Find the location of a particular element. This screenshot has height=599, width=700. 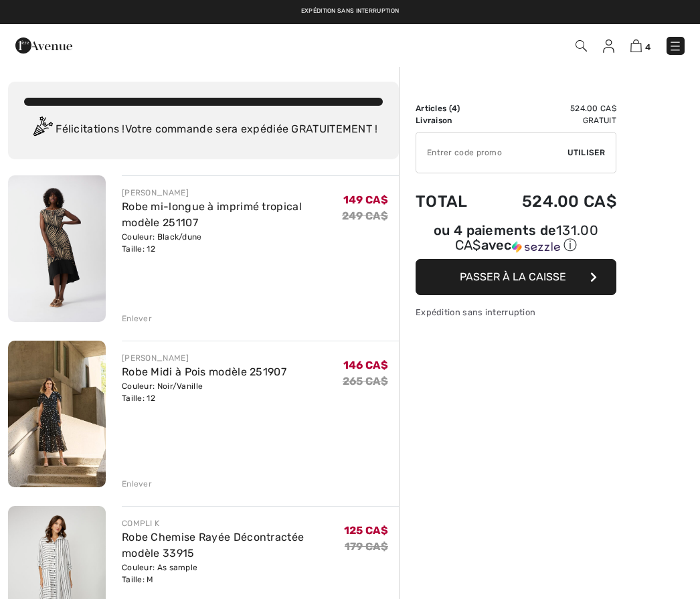

img: Panier d'achat is located at coordinates (636, 46).